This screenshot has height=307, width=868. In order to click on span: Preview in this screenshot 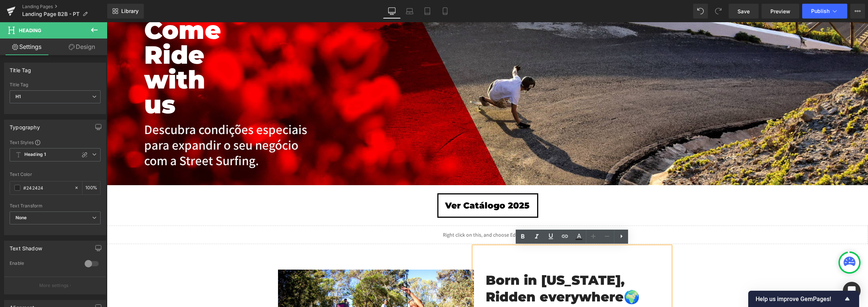, I will do `click(780, 11)`.